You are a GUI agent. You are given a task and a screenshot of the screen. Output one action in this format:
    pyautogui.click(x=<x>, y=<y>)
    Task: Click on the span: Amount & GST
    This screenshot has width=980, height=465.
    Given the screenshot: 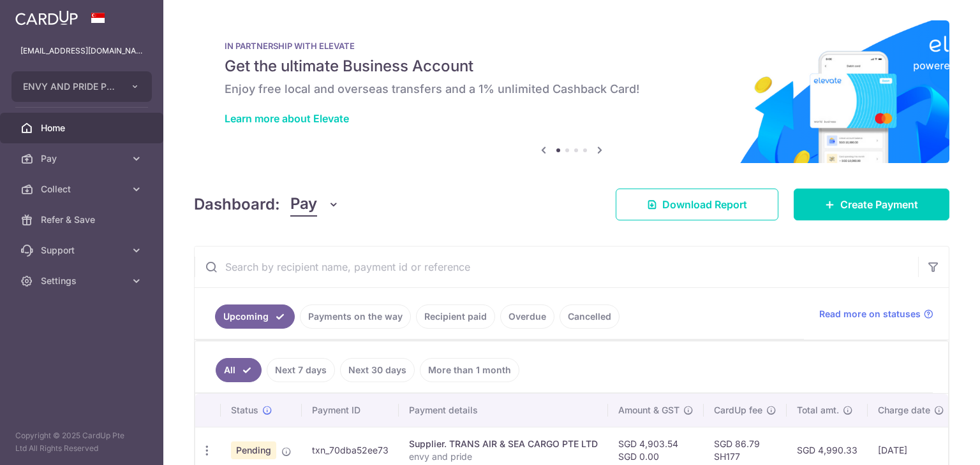 What is the action you would take?
    pyautogui.click(x=649, y=410)
    